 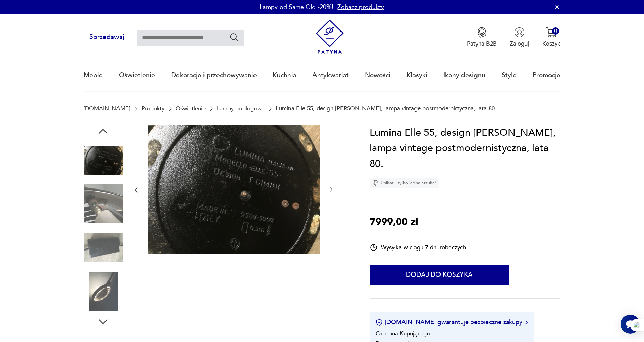 I want to click on a: Style, so click(x=509, y=75).